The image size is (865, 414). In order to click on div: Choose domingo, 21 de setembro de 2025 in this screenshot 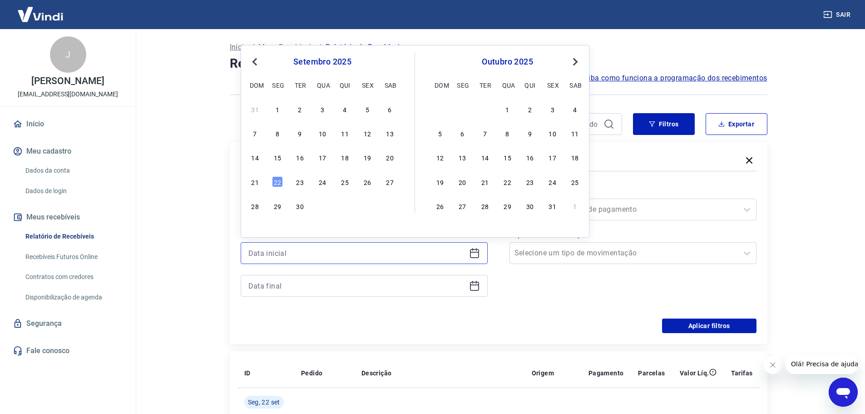, I will do `click(255, 182)`.